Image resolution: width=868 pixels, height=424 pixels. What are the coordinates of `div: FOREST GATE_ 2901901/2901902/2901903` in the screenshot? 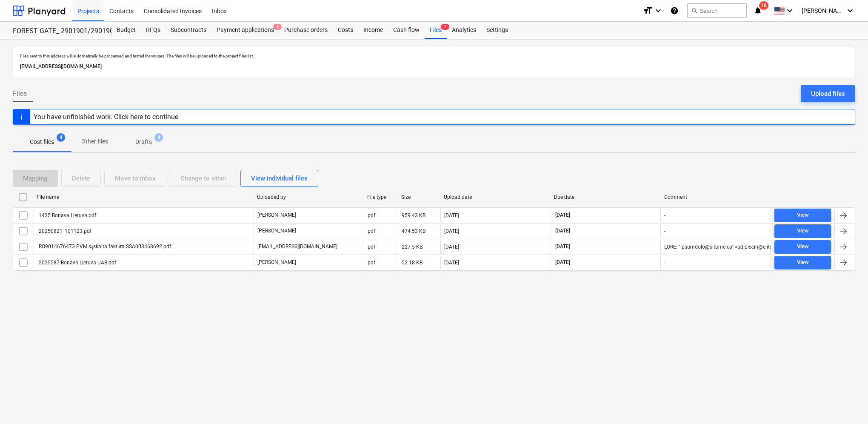 It's located at (57, 31).